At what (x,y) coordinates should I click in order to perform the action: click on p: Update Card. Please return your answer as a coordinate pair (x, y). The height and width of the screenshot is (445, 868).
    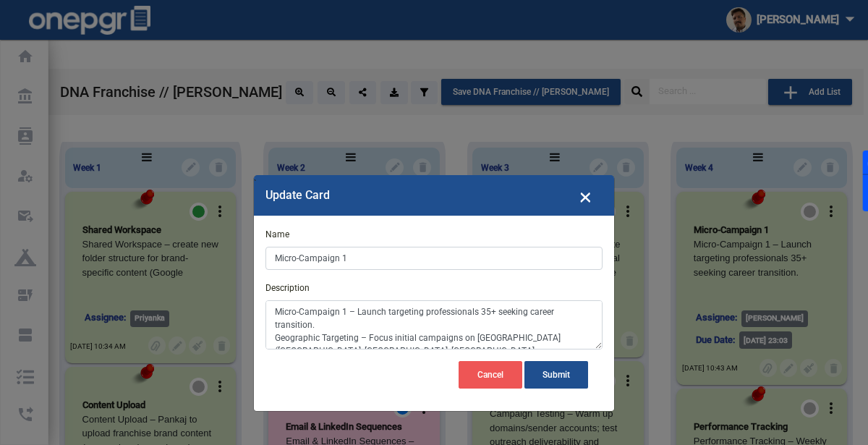
    Looking at the image, I should click on (297, 196).